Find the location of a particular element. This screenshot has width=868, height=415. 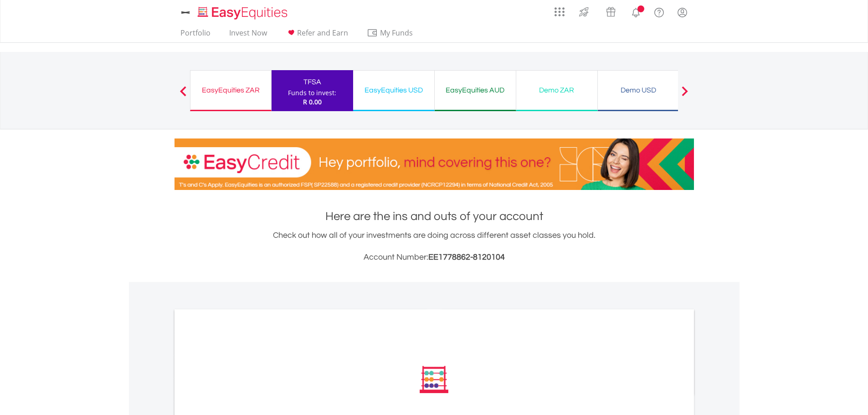

div: Check out how all of your investments are doing across different asset classes you hold. is located at coordinates (434, 246).